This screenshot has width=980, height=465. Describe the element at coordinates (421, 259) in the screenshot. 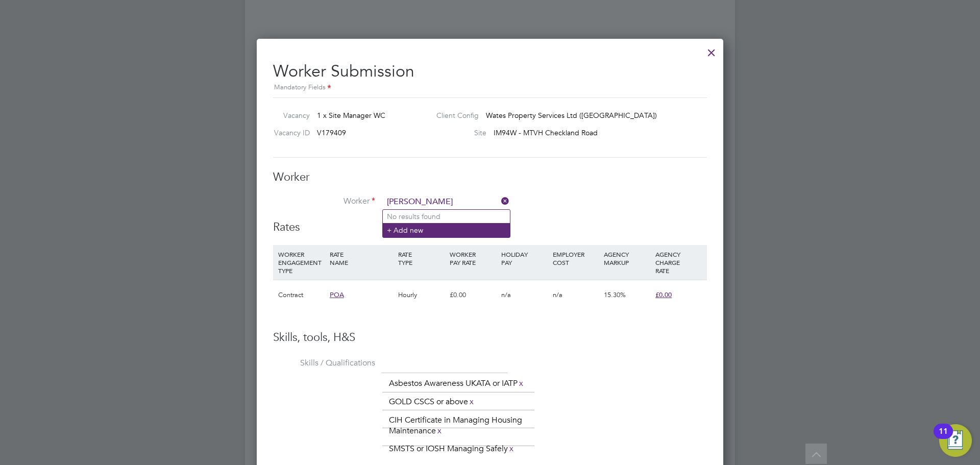

I see `div: RATE TYPE` at that location.